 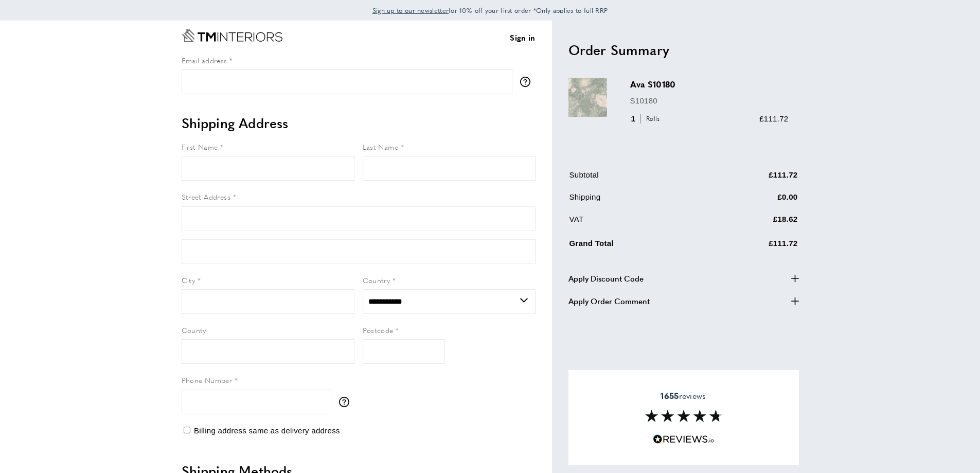 I want to click on span: Billing address same as delivery address, so click(x=267, y=430).